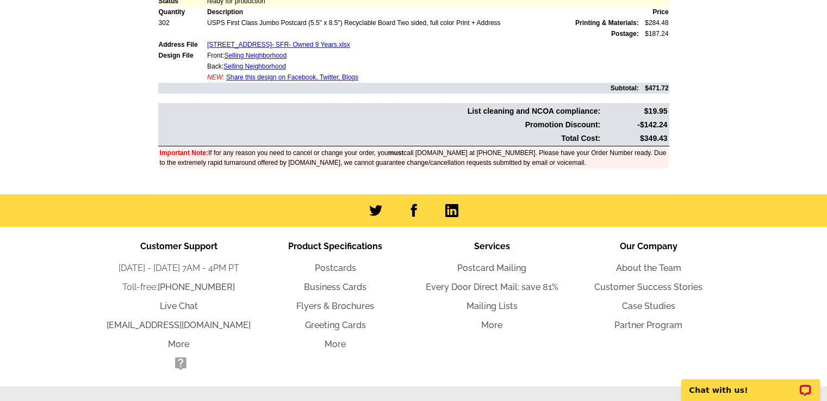 The image size is (827, 401). I want to click on a: Partner Program, so click(648, 324).